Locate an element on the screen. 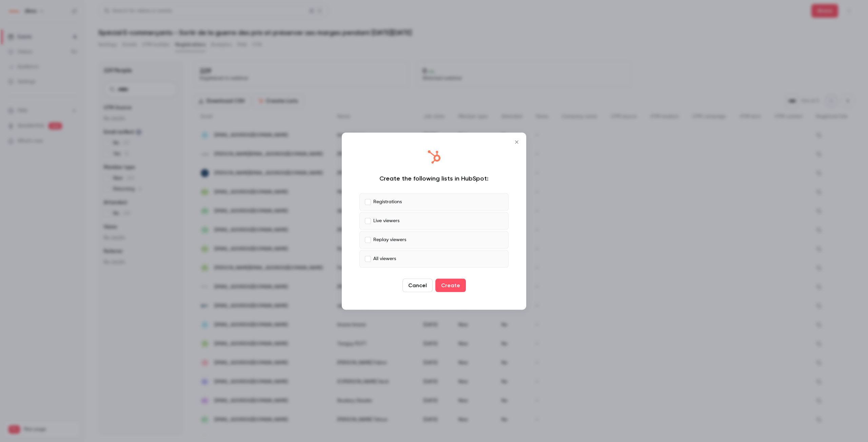 The width and height of the screenshot is (868, 442). p: Live viewers is located at coordinates (386, 221).